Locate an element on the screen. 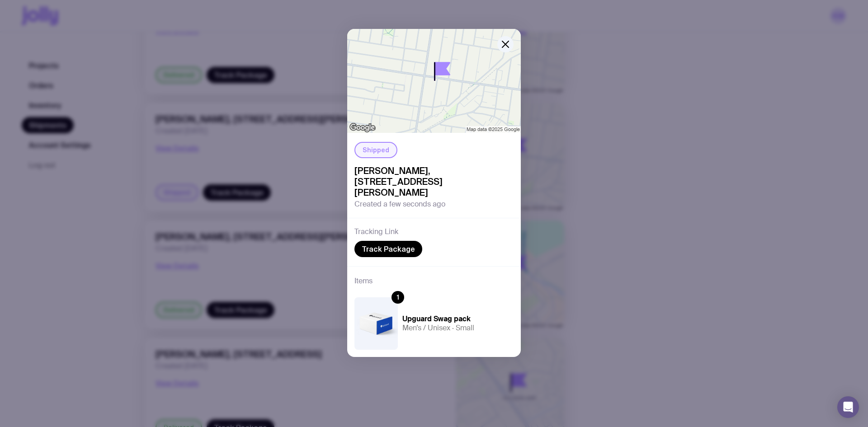 This screenshot has height=427, width=868. h4: Upguard Swag pack is located at coordinates (438, 319).